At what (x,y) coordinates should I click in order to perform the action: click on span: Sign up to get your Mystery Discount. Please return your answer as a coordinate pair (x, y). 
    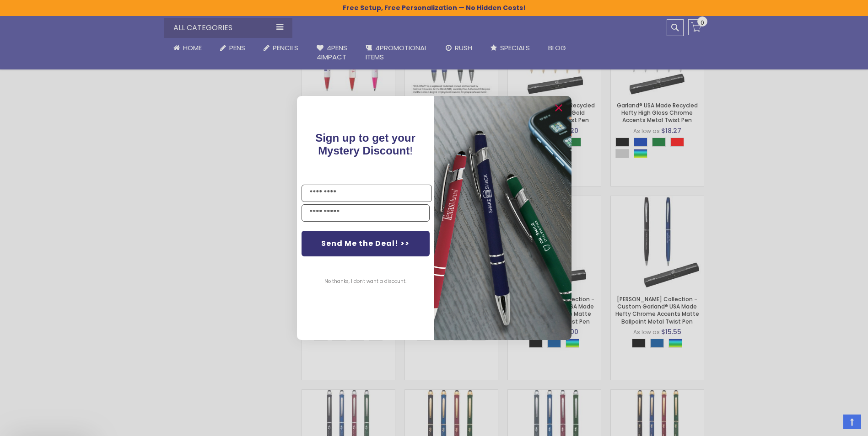
    Looking at the image, I should click on (365, 144).